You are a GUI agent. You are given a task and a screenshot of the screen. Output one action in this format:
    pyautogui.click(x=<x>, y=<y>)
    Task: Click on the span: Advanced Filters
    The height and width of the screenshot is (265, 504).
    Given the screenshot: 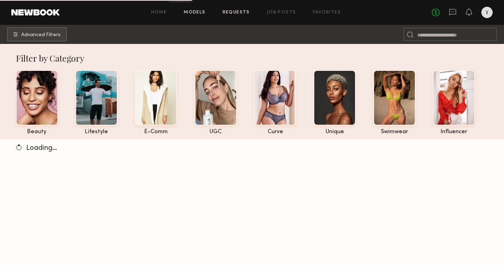 What is the action you would take?
    pyautogui.click(x=41, y=35)
    